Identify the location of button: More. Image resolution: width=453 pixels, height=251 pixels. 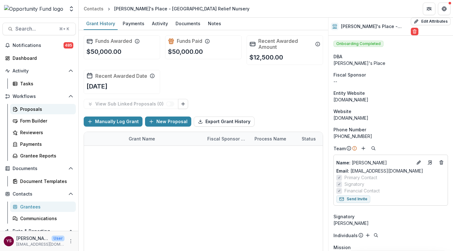
(71, 241).